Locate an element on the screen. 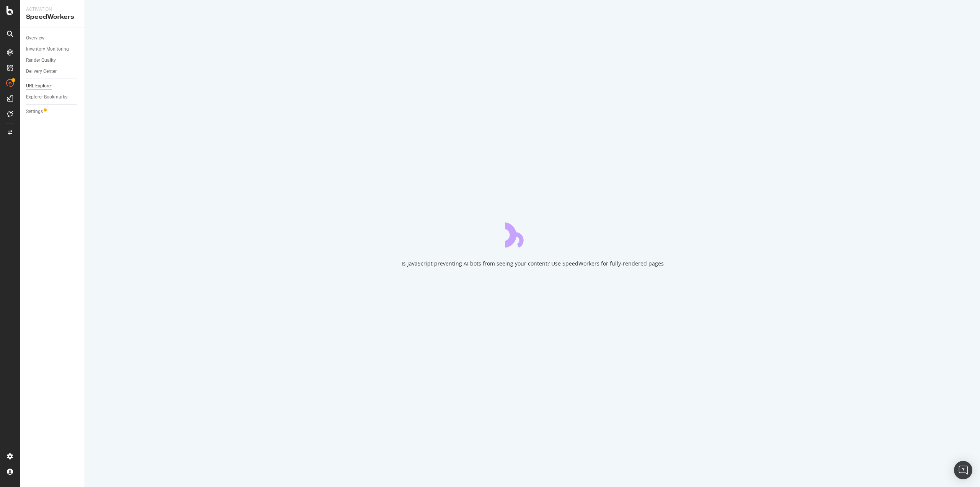 The height and width of the screenshot is (487, 980). div: Settings is located at coordinates (34, 112).